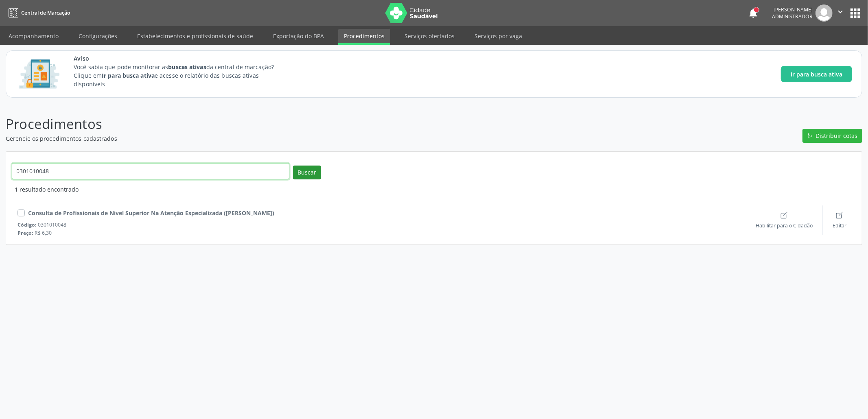 This screenshot has height=419, width=868. Describe the element at coordinates (27, 225) in the screenshot. I see `span: Código:` at that location.